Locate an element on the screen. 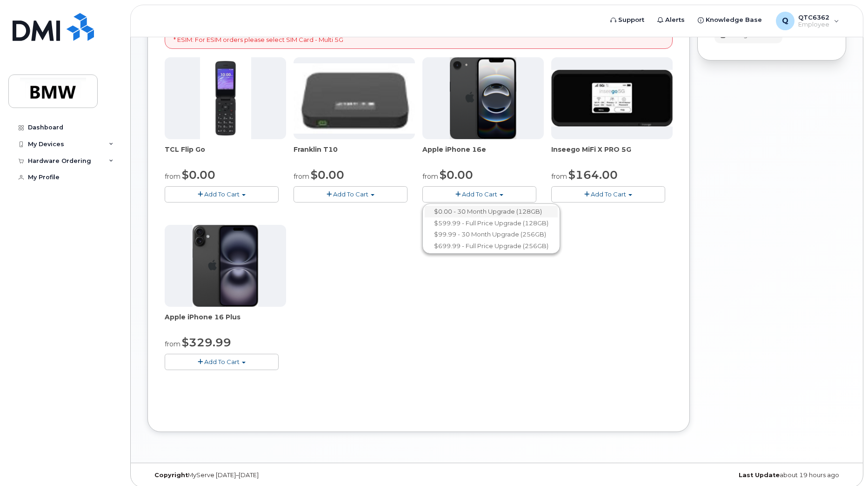 This screenshot has width=868, height=486. span: $329.99 is located at coordinates (206, 342).